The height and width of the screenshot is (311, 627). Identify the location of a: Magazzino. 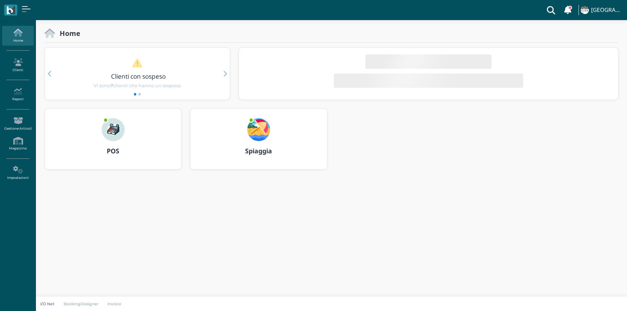
(18, 144).